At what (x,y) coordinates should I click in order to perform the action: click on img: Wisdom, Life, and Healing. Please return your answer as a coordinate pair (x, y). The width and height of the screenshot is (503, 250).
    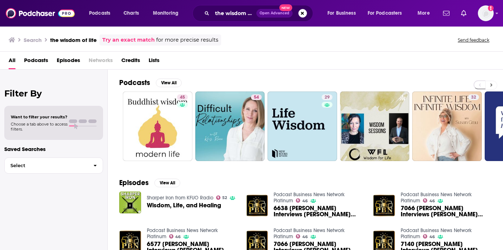
    Looking at the image, I should click on (130, 202).